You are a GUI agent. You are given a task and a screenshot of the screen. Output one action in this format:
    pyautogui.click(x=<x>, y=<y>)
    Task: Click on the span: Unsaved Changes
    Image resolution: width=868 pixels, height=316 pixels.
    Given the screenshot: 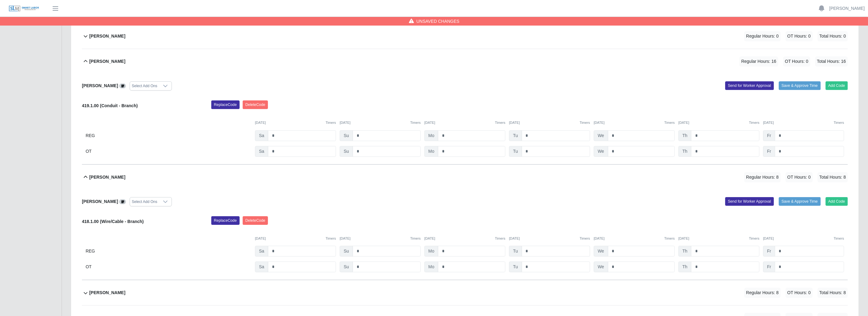 What is the action you would take?
    pyautogui.click(x=438, y=21)
    